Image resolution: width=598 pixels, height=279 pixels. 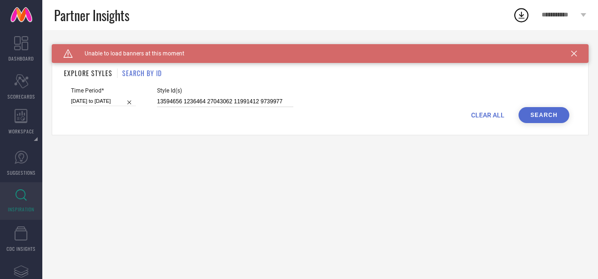 I want to click on div: Back TO Dashboard, so click(x=320, y=47).